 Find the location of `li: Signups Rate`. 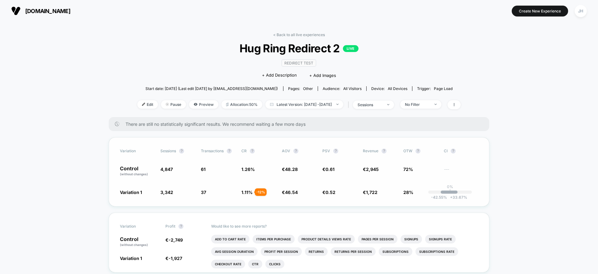

li: Signups Rate is located at coordinates (440, 239).